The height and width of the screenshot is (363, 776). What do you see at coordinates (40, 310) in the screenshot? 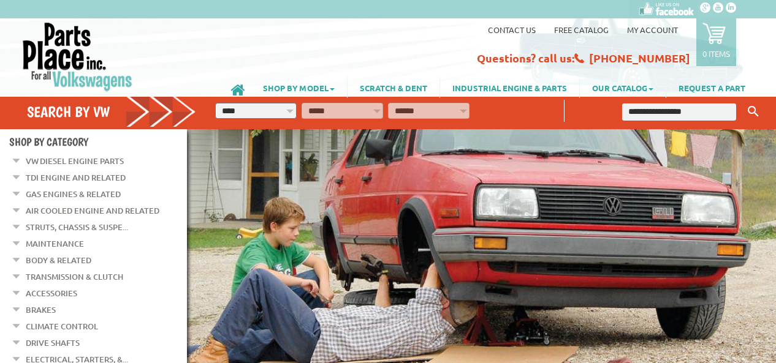
I see `a: Brakes` at bounding box center [40, 310].